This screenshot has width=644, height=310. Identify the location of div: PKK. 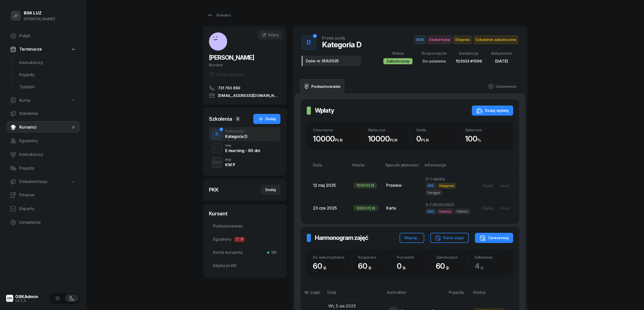
(214, 190).